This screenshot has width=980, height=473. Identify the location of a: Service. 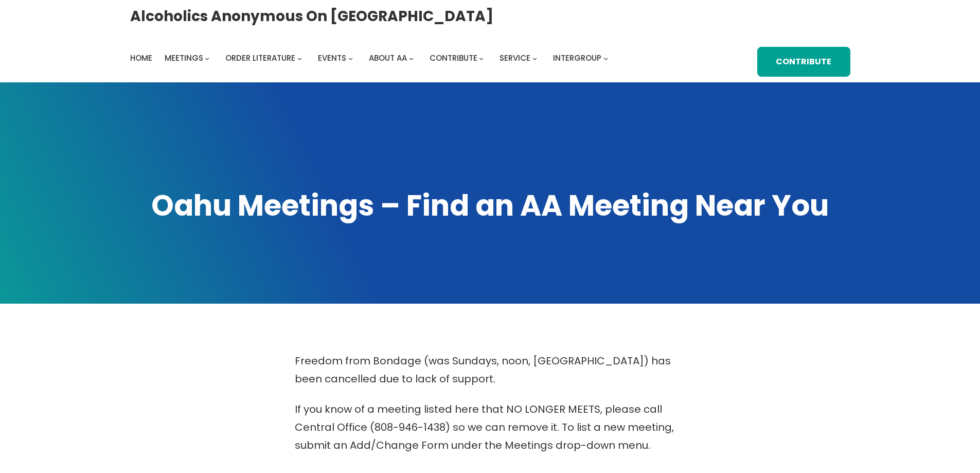
(515, 58).